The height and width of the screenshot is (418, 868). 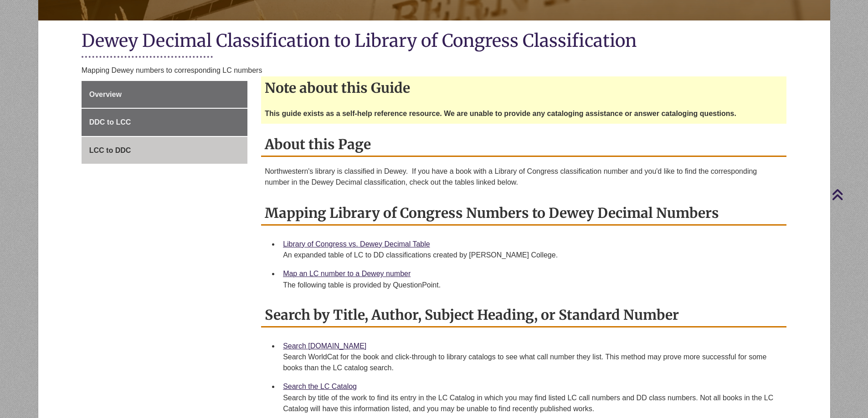 I want to click on a: Back to Top, so click(x=848, y=194).